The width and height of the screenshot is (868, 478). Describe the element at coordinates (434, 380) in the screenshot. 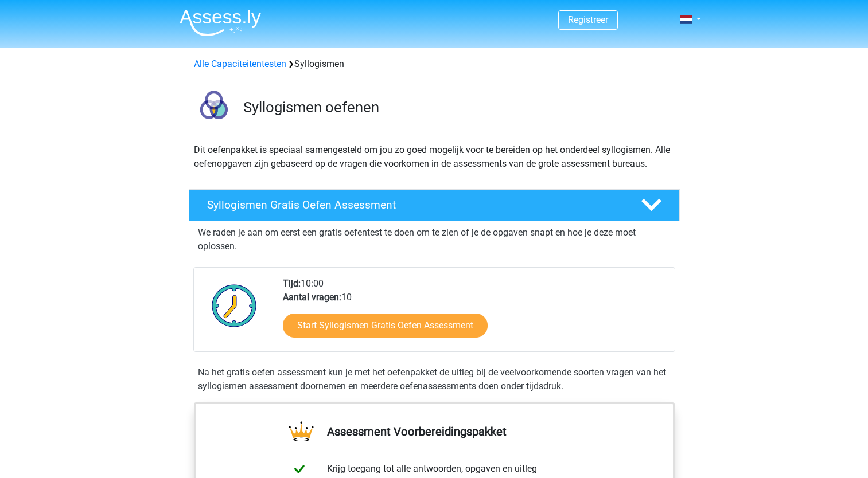

I see `div: Na het gratis oefen assessment kun je met het oefenpakket de uitleg bij de veelvoorkomende soorte...` at that location.